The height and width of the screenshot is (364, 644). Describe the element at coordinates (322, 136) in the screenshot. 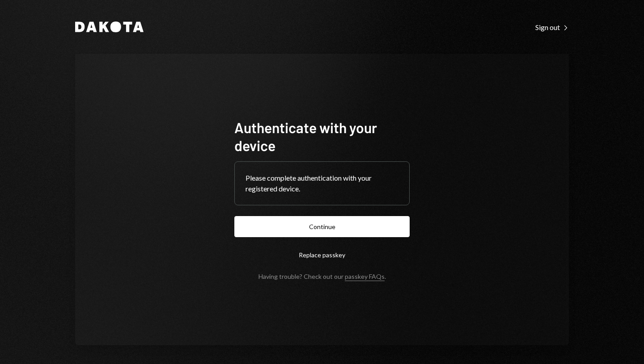

I see `h1: Authenticate with your device` at that location.